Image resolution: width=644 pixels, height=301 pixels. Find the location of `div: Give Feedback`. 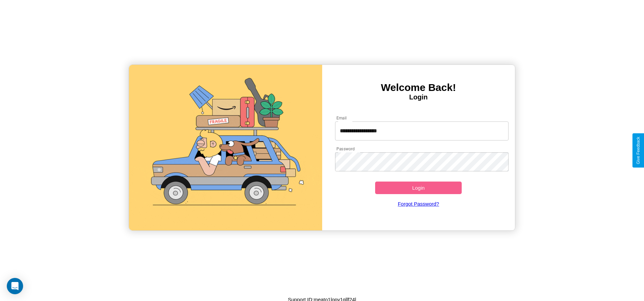

div: Give Feedback is located at coordinates (638, 150).